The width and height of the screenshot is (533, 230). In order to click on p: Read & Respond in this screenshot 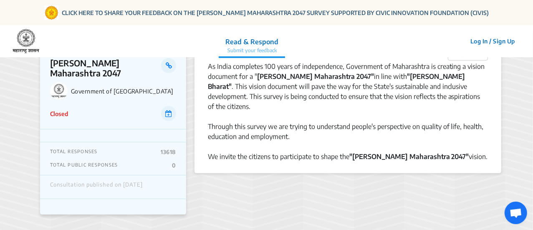, I will do `click(252, 42)`.